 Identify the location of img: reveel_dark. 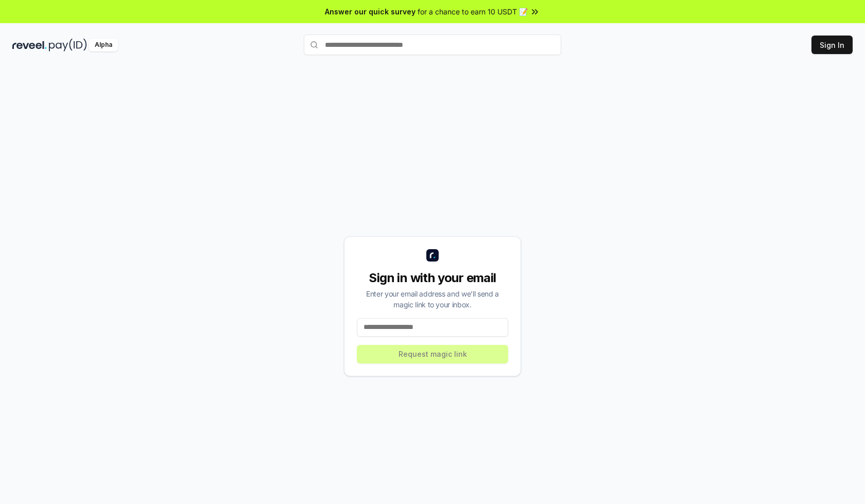
(29, 44).